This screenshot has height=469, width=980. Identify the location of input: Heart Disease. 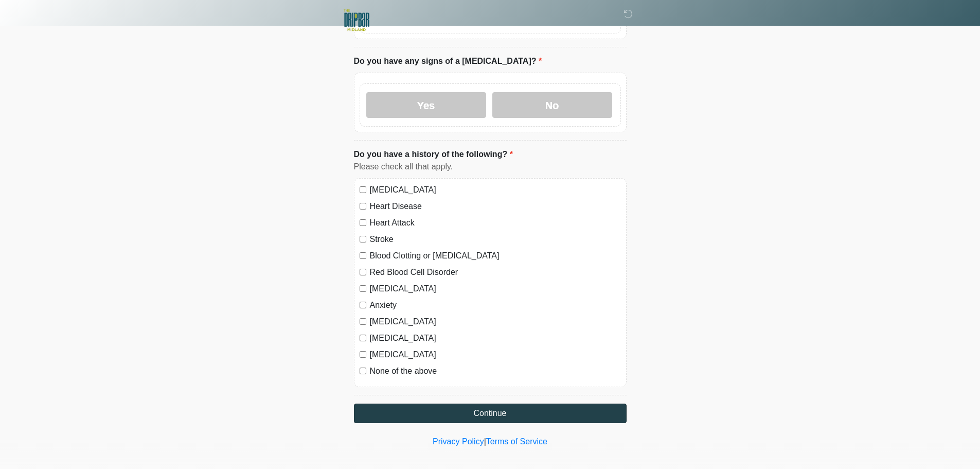
(363, 206).